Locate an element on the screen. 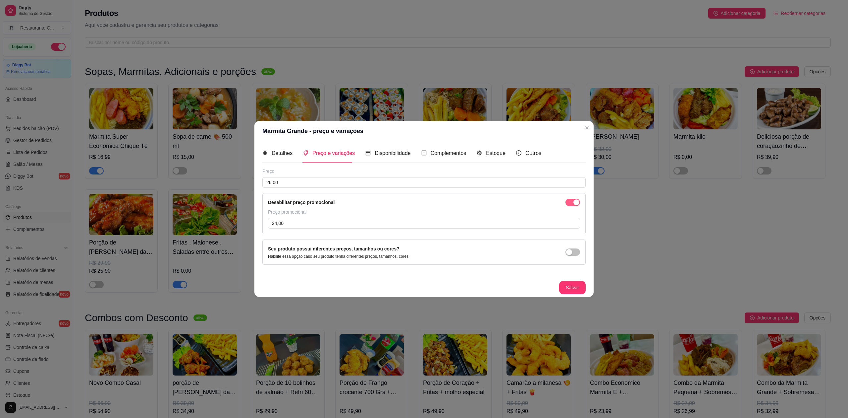 The height and width of the screenshot is (418, 848). span: Estoque is located at coordinates (496, 153).